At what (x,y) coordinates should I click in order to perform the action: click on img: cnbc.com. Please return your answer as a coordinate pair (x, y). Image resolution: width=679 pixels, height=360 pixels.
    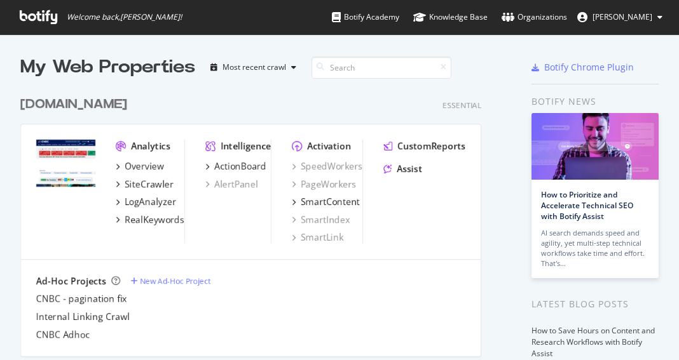
    Looking at the image, I should click on (65, 163).